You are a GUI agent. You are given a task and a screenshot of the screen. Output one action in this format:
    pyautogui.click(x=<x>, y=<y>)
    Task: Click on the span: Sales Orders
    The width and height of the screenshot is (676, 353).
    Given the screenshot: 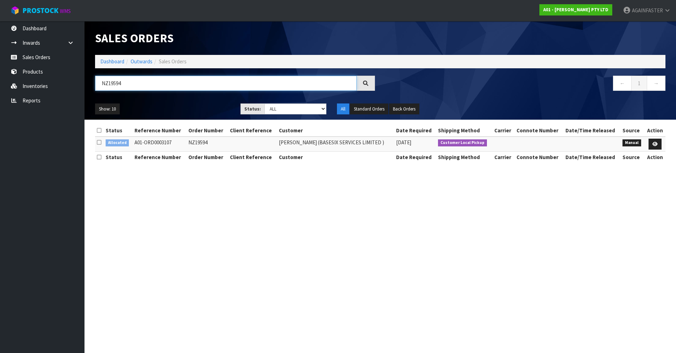 What is the action you would take?
    pyautogui.click(x=172, y=61)
    